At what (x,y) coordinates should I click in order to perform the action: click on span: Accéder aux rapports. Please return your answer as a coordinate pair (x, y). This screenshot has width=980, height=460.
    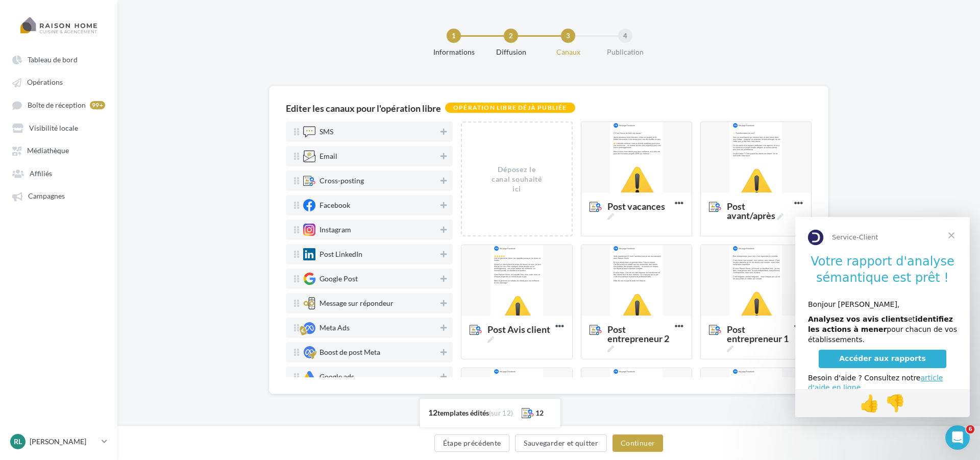
    Looking at the image, I should click on (87, 142).